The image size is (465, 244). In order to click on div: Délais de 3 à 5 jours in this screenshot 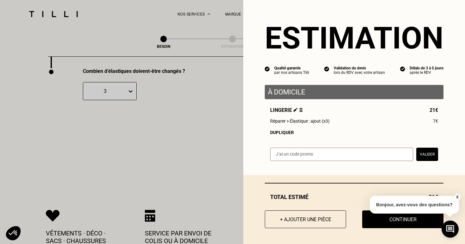, I will do `click(427, 68)`.